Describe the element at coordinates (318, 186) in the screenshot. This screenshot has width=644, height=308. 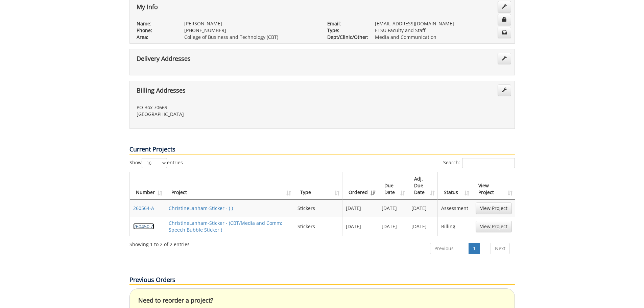
I see `th: Type: activate to sort column ascending` at that location.